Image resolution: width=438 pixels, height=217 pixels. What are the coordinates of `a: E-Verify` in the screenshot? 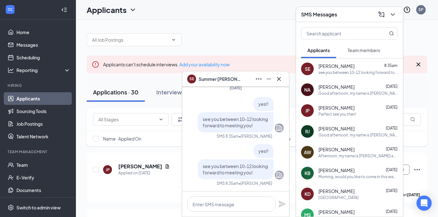 It's located at (43, 178).